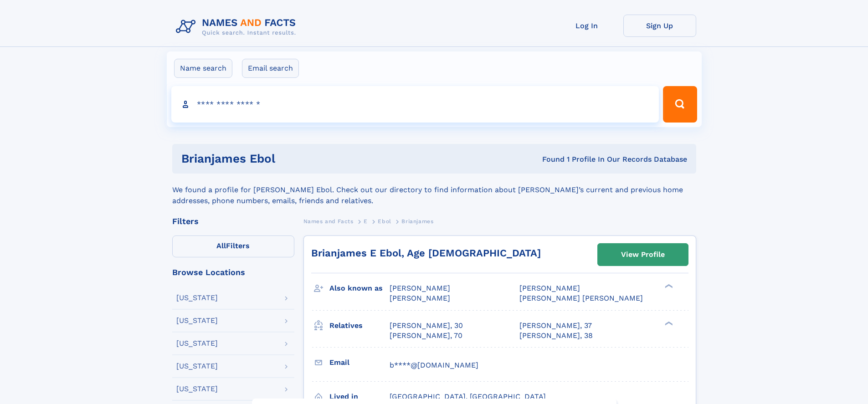 The width and height of the screenshot is (868, 404). What do you see at coordinates (203, 69) in the screenshot?
I see `label: Name search` at bounding box center [203, 69].